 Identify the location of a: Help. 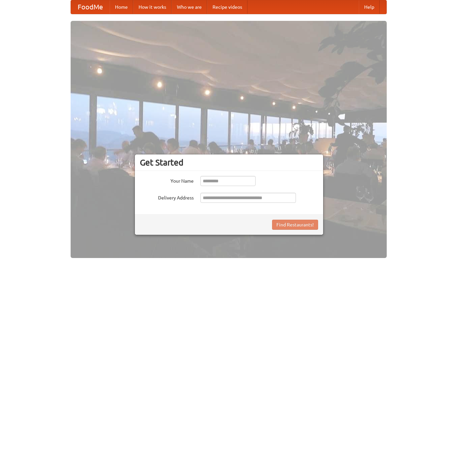
(369, 7).